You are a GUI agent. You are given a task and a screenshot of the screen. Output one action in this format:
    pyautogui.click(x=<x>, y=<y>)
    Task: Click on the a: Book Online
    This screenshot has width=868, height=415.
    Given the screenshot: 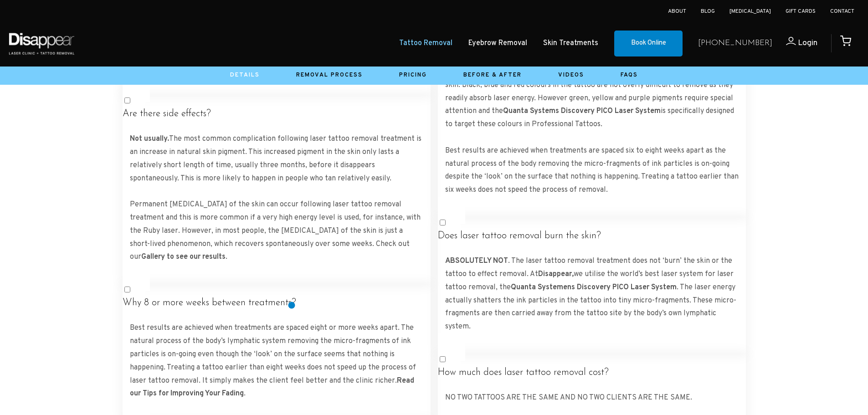 What is the action you would take?
    pyautogui.click(x=649, y=44)
    